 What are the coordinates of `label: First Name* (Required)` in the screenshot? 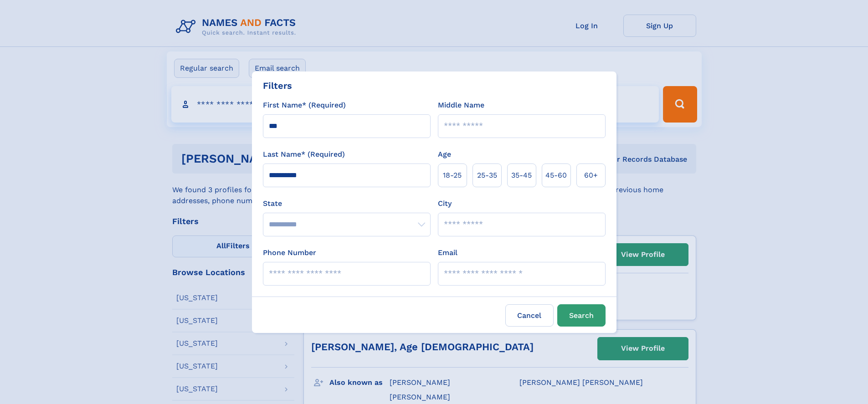 It's located at (304, 106).